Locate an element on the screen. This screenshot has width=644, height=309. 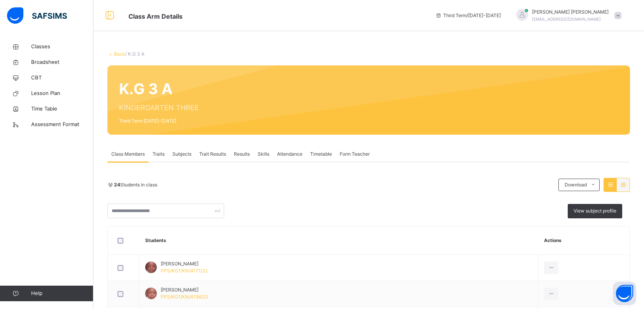
th: Students is located at coordinates (339, 240).